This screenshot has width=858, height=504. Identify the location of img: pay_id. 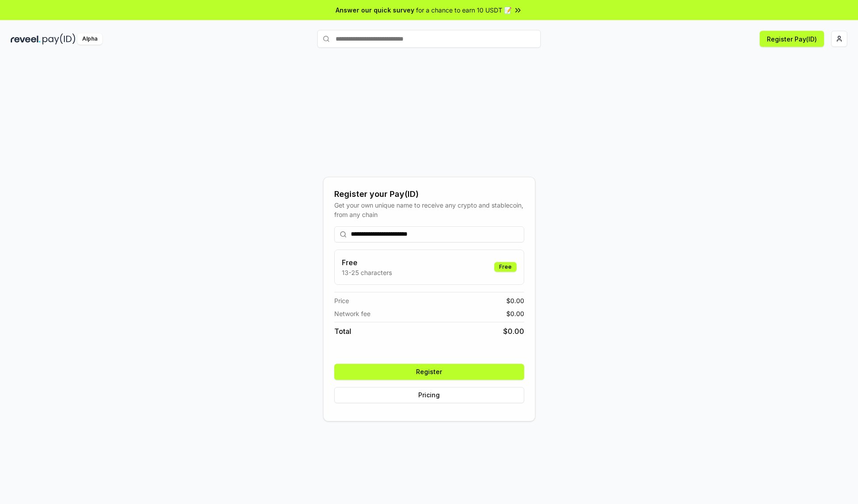
(59, 38).